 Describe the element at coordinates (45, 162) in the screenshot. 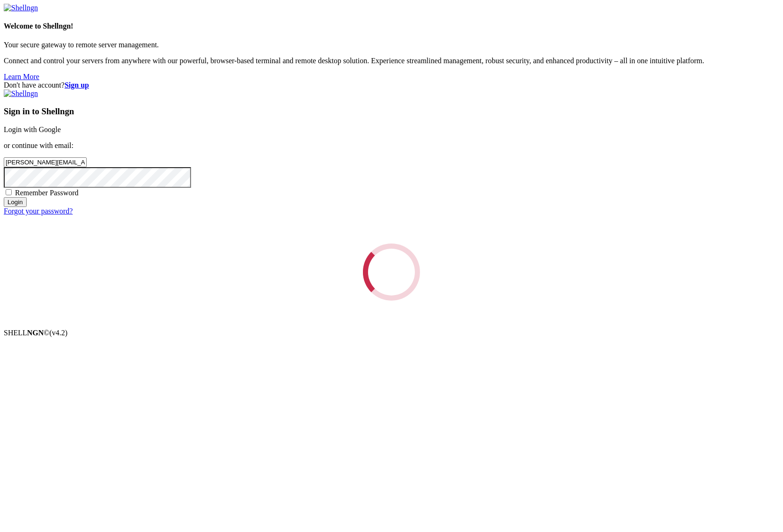

I see `input: Email address` at that location.